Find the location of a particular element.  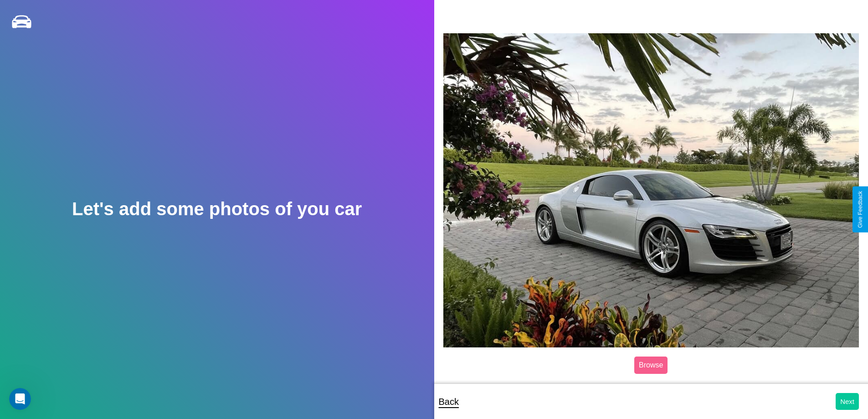

label: Browse is located at coordinates (651, 365).